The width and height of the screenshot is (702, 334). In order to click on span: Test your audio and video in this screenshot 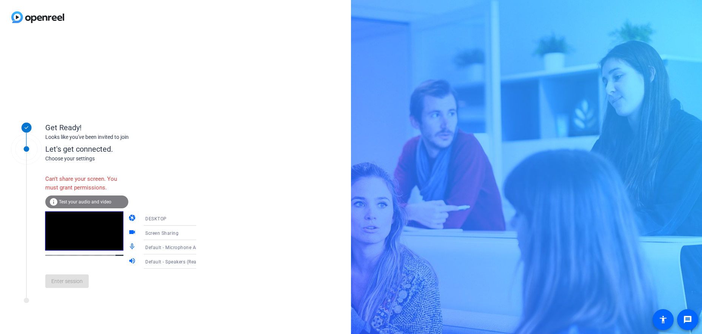, I will do `click(85, 202)`.